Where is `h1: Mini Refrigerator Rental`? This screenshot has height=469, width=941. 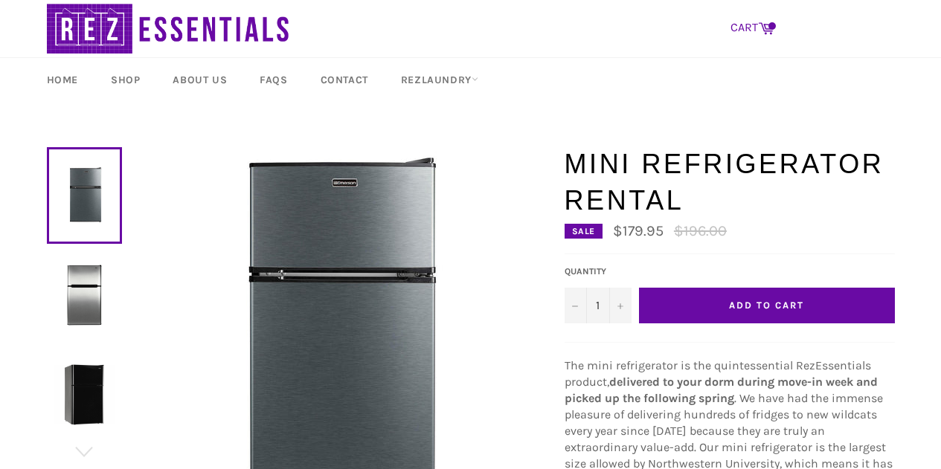 h1: Mini Refrigerator Rental is located at coordinates (730, 182).